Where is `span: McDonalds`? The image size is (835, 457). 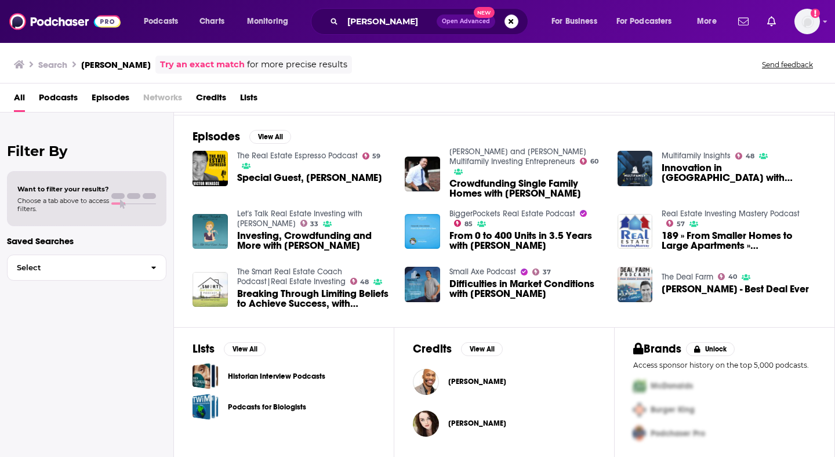 span: McDonalds is located at coordinates (671, 386).